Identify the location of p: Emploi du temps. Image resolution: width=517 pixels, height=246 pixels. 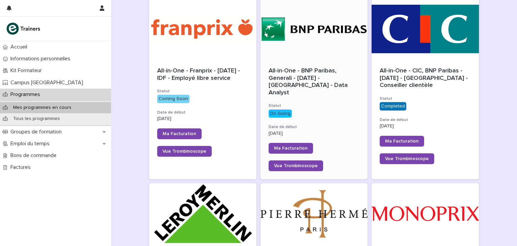
(31, 143).